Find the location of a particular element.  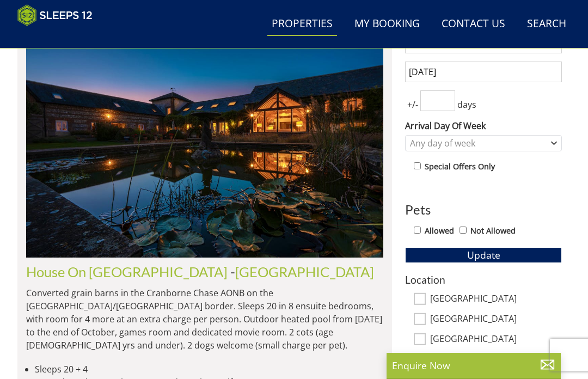

a: Contact Us is located at coordinates (473, 24).